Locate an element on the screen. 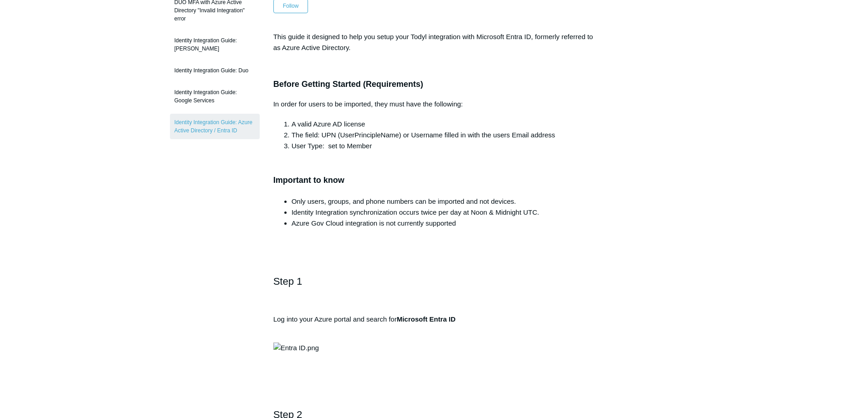  p: Log into your Azure portal and search for is located at coordinates (434, 325).